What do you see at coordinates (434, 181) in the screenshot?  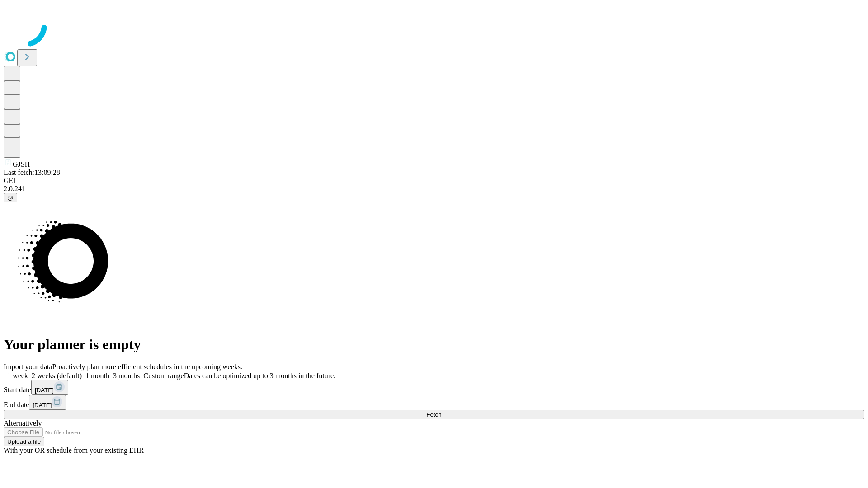 I see `div: GEI` at bounding box center [434, 181].